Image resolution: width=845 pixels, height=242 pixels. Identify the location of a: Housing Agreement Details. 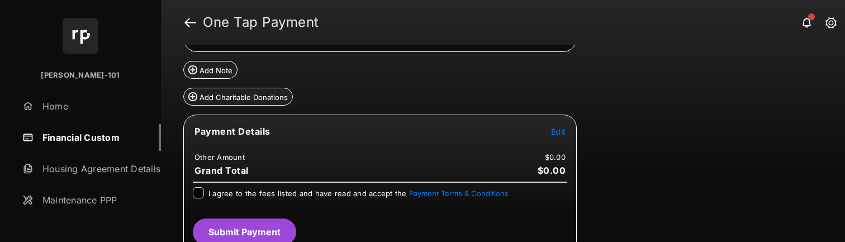
(89, 169).